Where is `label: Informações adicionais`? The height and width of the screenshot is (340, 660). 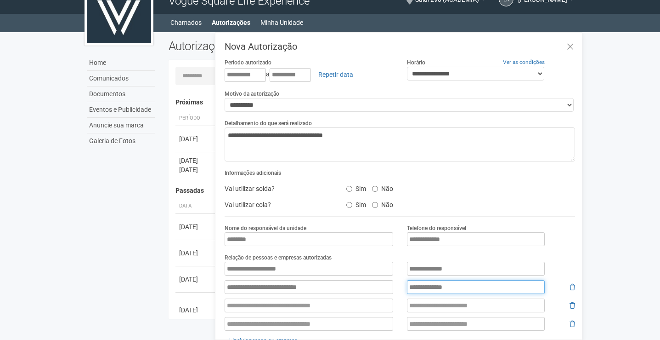
label: Informações adicionais is located at coordinates (253, 173).